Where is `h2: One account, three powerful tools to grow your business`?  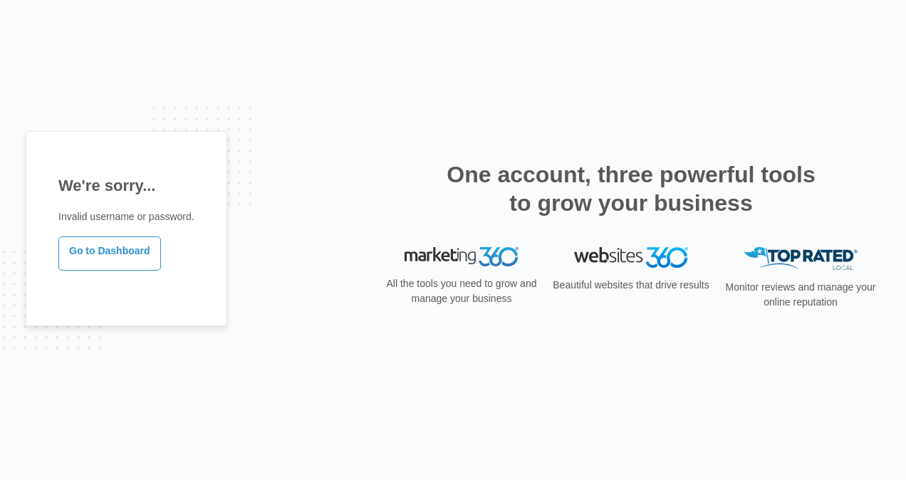
h2: One account, three powerful tools to grow your business is located at coordinates (631, 189).